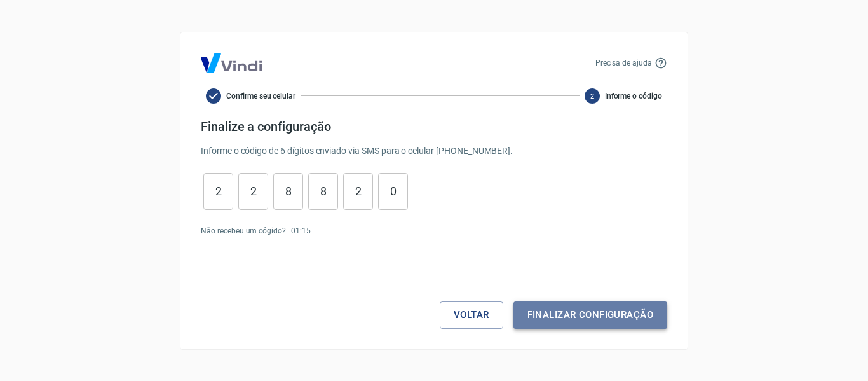 Image resolution: width=868 pixels, height=381 pixels. What do you see at coordinates (434, 126) in the screenshot?
I see `h4: Finalize a configuração` at bounding box center [434, 126].